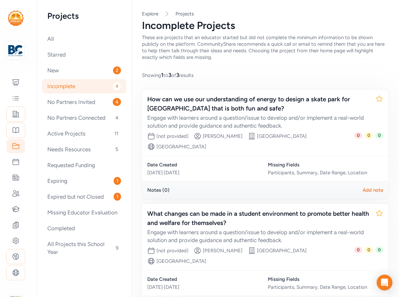 This screenshot has height=297, width=399. I want to click on div: Incomplete Projects, so click(265, 26).